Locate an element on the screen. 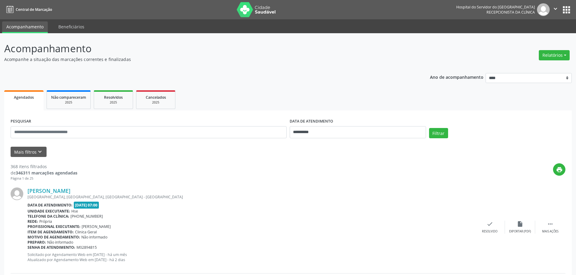 The width and height of the screenshot is (576, 275). button: Filtrar is located at coordinates (438, 133).